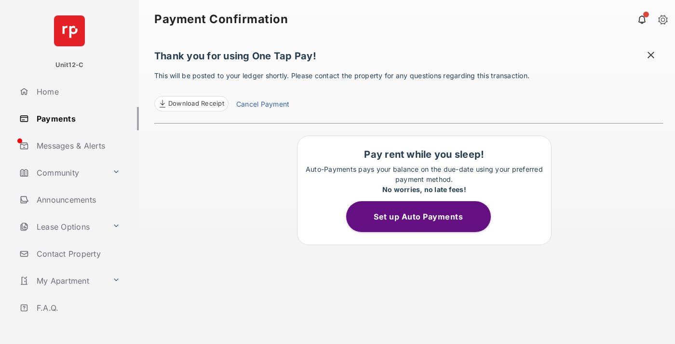 This screenshot has height=344, width=675. I want to click on a: Cancel Payment, so click(263, 105).